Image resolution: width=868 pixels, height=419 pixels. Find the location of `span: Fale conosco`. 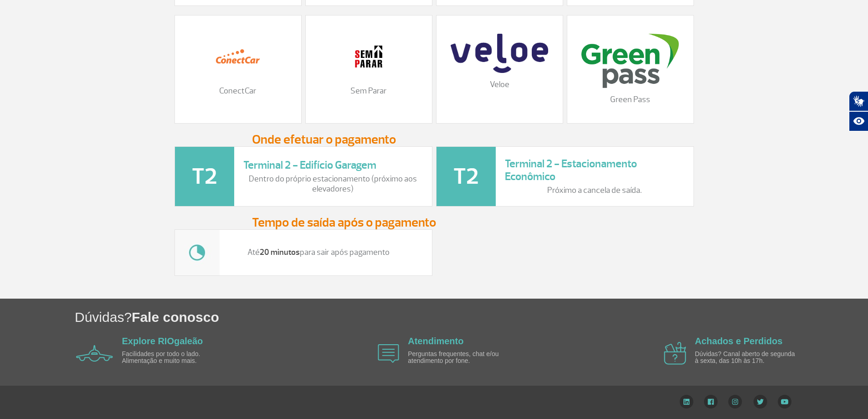

span: Fale conosco is located at coordinates (176, 317).